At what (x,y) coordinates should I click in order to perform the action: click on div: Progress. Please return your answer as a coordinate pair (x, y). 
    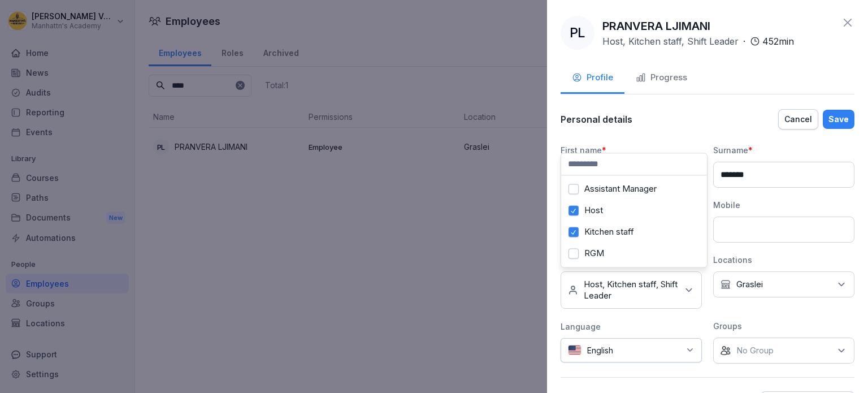
    Looking at the image, I should click on (661, 78).